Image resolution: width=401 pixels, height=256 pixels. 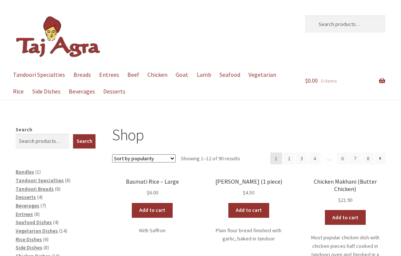 What do you see at coordinates (345, 81) in the screenshot?
I see `a: $0.00 0 items` at bounding box center [345, 81].